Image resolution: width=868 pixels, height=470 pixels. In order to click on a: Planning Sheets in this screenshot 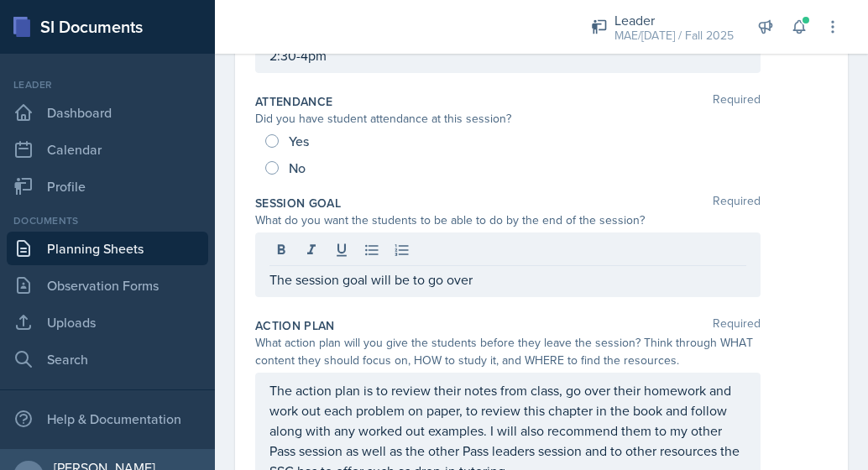, I will do `click(108, 249)`.